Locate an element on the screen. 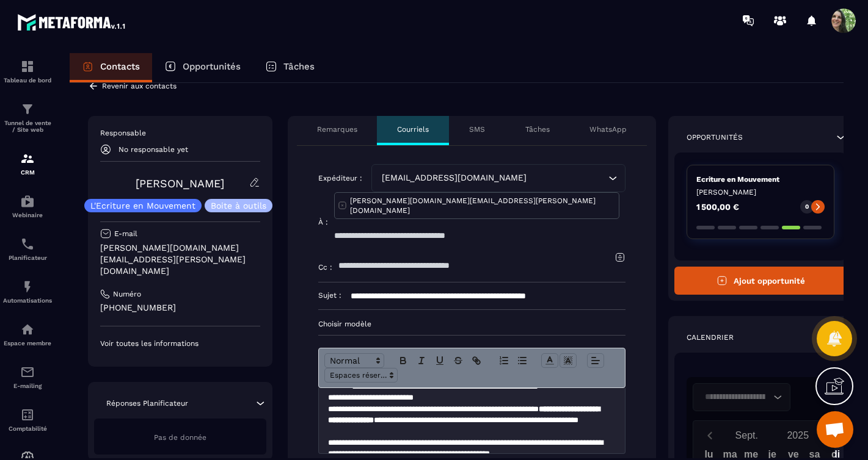  p: Remarques is located at coordinates (337, 129).